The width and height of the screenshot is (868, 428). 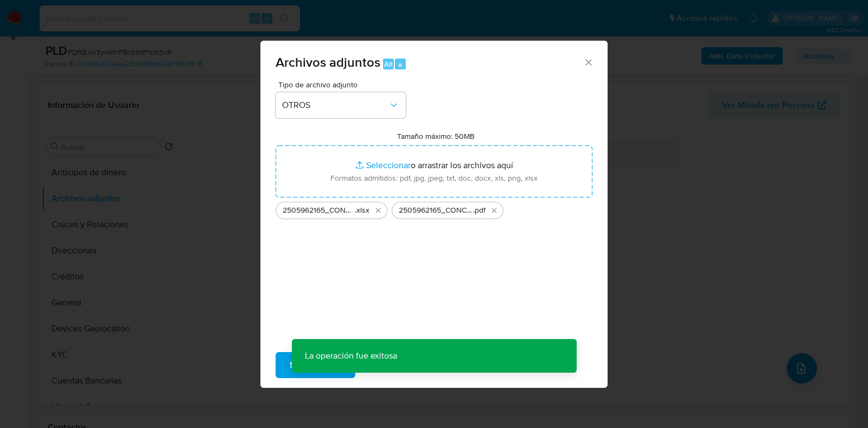 What do you see at coordinates (588, 62) in the screenshot?
I see `button: Cerrar` at bounding box center [588, 62].